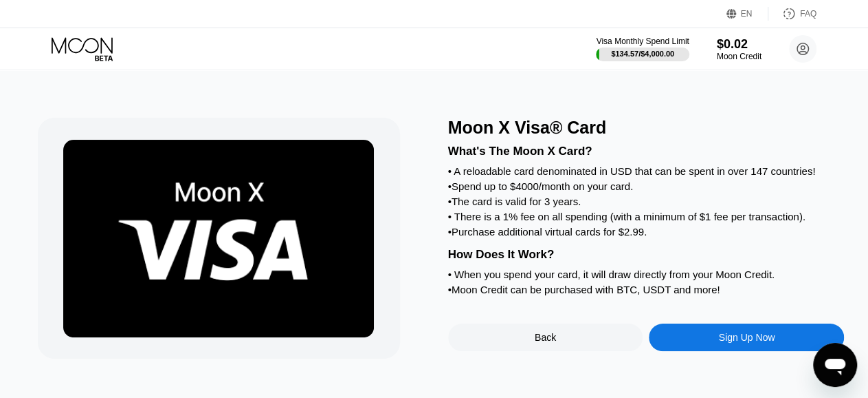 This screenshot has height=398, width=868. What do you see at coordinates (642, 49) in the screenshot?
I see `div: Visa Monthly Spend Limit$134.57/$4,000.00` at bounding box center [642, 49].